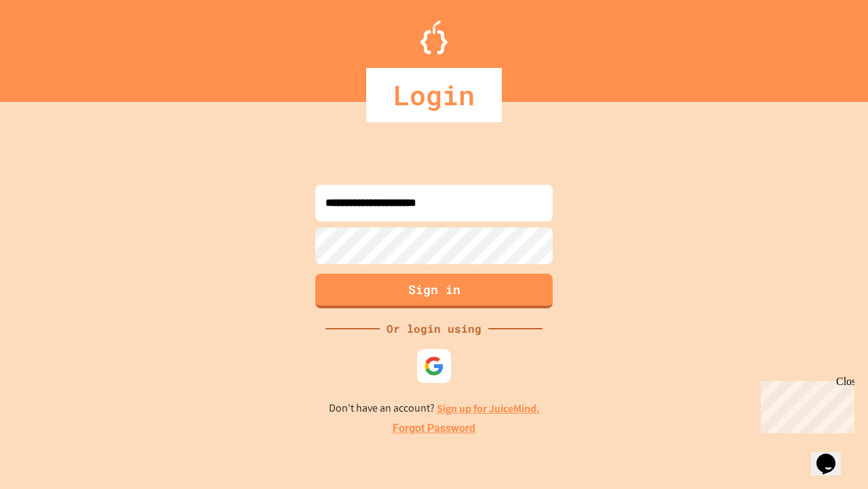 The width and height of the screenshot is (868, 489). What do you see at coordinates (49, 46) in the screenshot?
I see `div: Chat with us now!Close` at bounding box center [49, 46].